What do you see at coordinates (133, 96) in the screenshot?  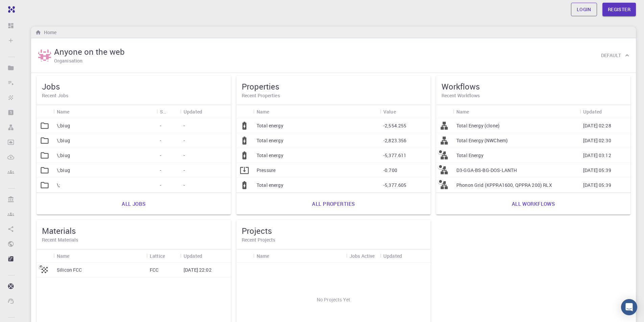 I see `h6: Recent Jobs` at bounding box center [133, 96].